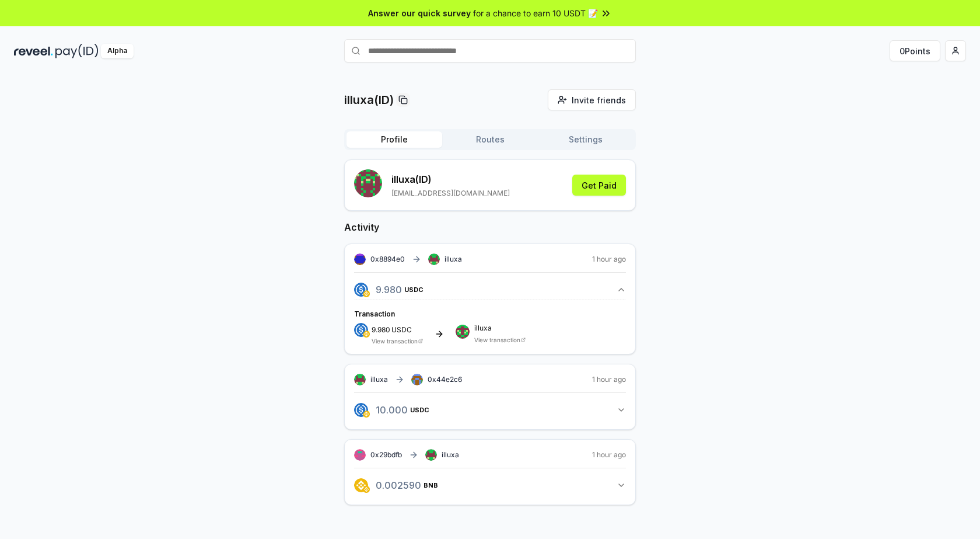  Describe the element at coordinates (490, 485) in the screenshot. I see `button: 0.002590BNB` at that location.